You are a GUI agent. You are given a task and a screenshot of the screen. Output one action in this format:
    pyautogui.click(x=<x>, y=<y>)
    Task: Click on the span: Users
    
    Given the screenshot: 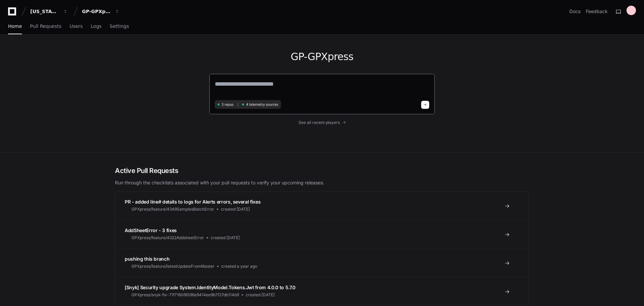 What is the action you would take?
    pyautogui.click(x=76, y=26)
    